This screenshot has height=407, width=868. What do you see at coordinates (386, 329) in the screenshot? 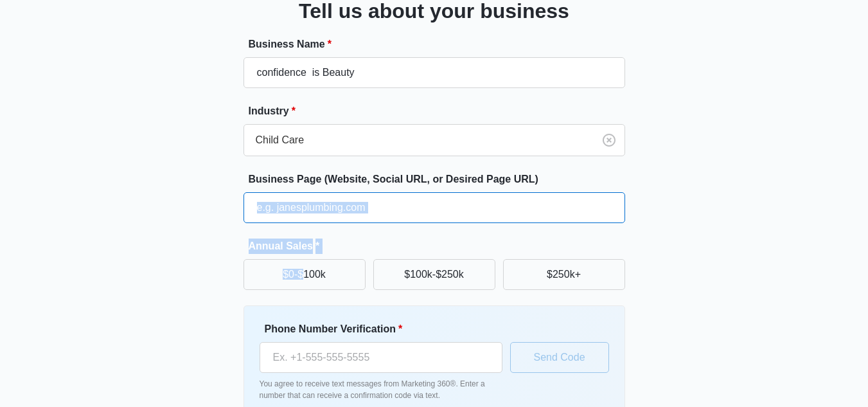
I see `label: Phone Number Verification` at bounding box center [386, 329].